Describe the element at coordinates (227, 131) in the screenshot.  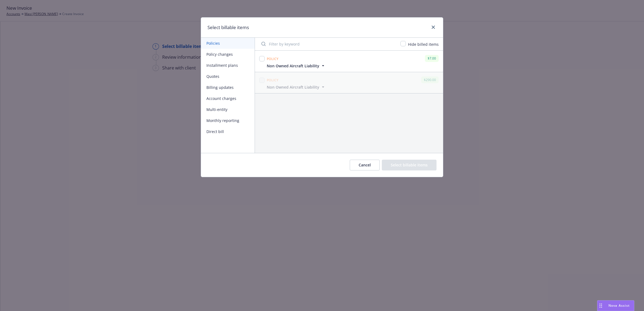
I see `button: Direct bill` at that location.